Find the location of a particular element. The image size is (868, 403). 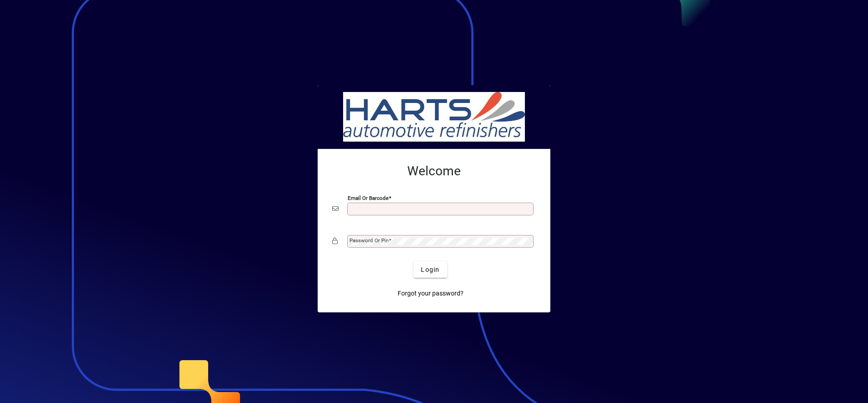

h2: Welcome is located at coordinates (434, 171).